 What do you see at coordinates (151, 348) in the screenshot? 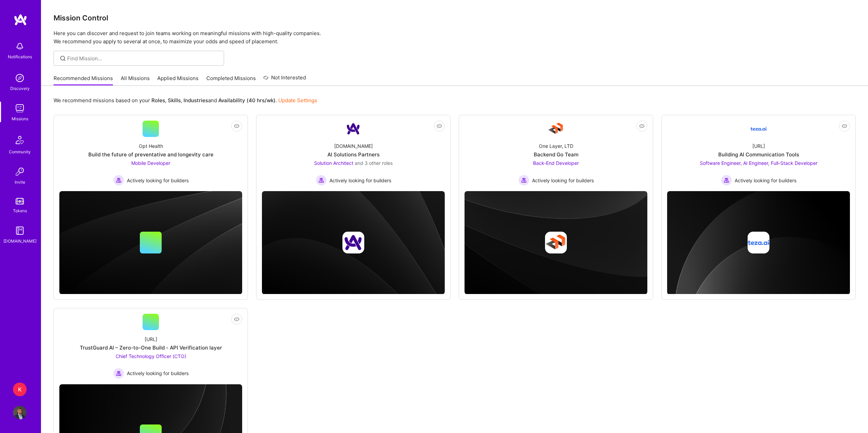
I see `div: TrustGuard AI – Zero-to-One Build - API Verification layer` at bounding box center [151, 348].